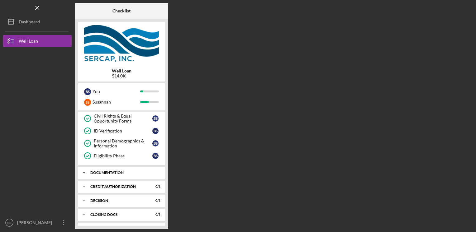 The width and height of the screenshot is (476, 232). Describe the element at coordinates (121, 119) in the screenshot. I see `a: Civil Rights & Equal Opportunity FormsBS` at that location.